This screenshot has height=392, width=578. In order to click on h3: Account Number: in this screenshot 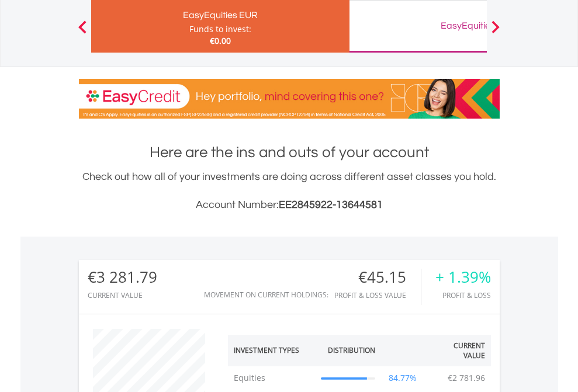, I will do `click(289, 205)`.